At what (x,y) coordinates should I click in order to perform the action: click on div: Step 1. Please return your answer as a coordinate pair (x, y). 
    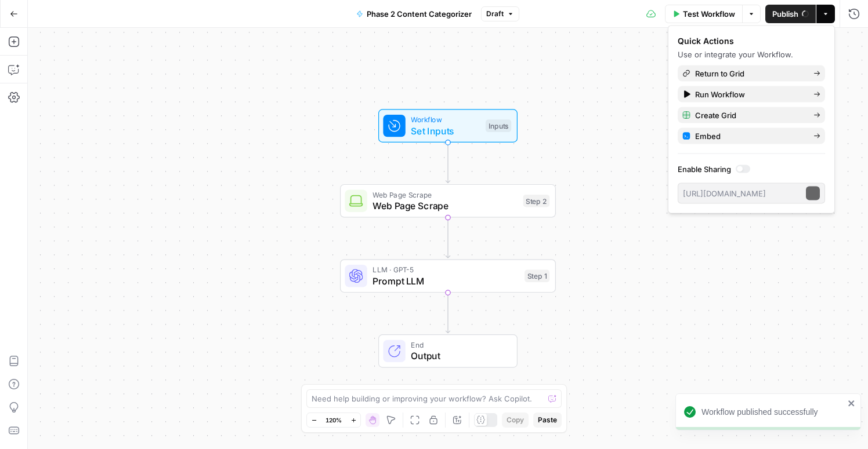
    Looking at the image, I should click on (537, 277).